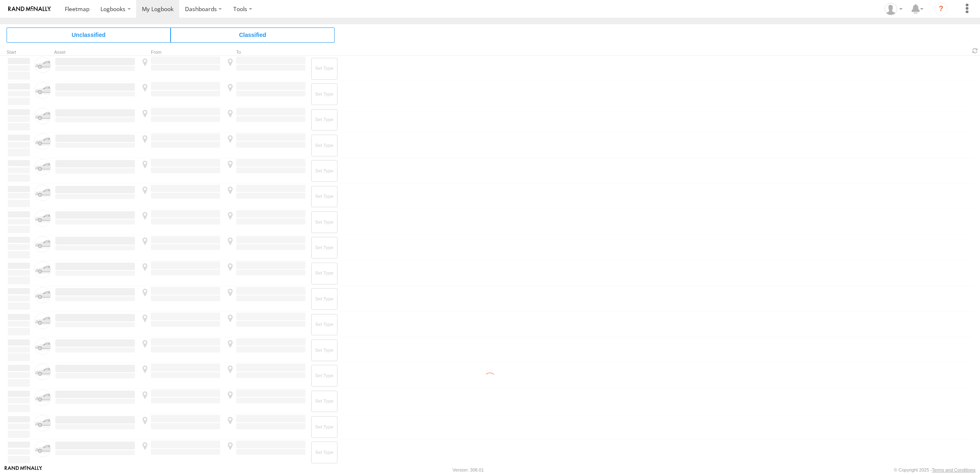 This screenshot has height=474, width=980. I want to click on span: Click to view Unclassified Trips, so click(88, 35).